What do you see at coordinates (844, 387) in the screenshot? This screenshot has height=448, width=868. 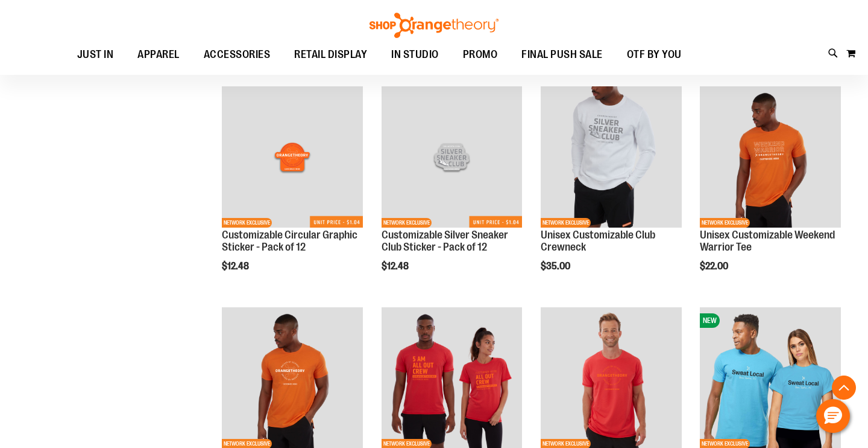 I see `button: Back To Top` at bounding box center [844, 387].